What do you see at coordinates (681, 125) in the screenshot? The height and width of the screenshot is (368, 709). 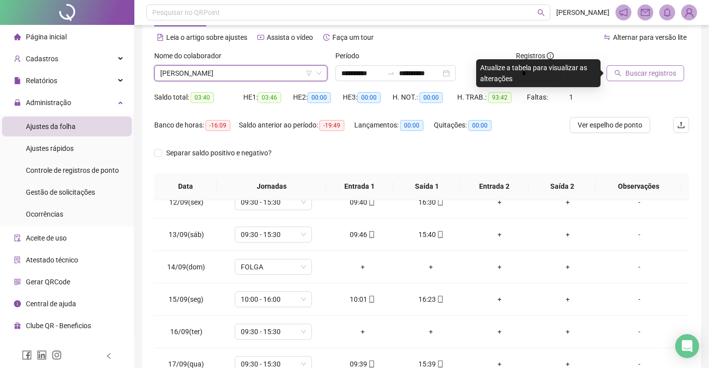 I see `span: upload` at bounding box center [681, 125].